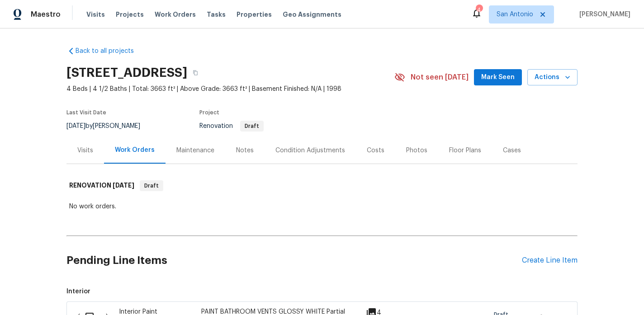 The height and width of the screenshot is (315, 644). What do you see at coordinates (96, 14) in the screenshot?
I see `span: Visits` at bounding box center [96, 14].